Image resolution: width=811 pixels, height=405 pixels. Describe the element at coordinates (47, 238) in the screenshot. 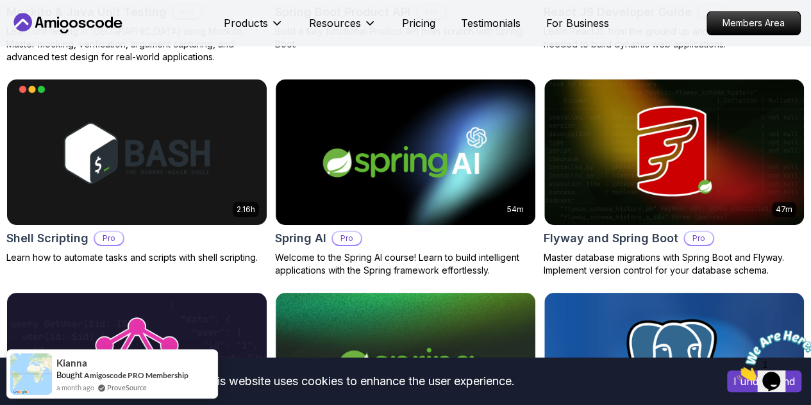

I see `h2: Shell Scripting` at that location.